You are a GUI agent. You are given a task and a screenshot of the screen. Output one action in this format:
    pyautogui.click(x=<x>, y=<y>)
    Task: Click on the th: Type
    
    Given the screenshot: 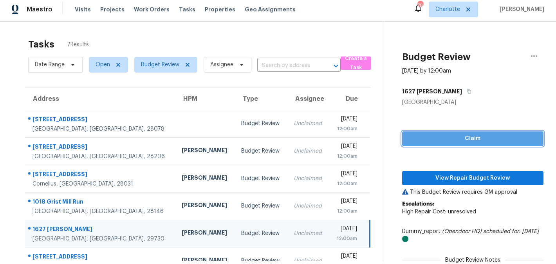 What is the action you would take?
    pyautogui.click(x=261, y=99)
    